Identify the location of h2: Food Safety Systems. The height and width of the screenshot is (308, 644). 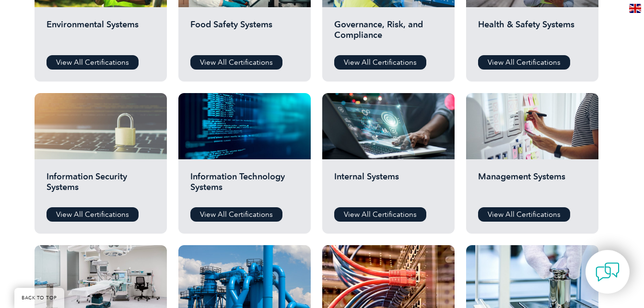
(245, 33).